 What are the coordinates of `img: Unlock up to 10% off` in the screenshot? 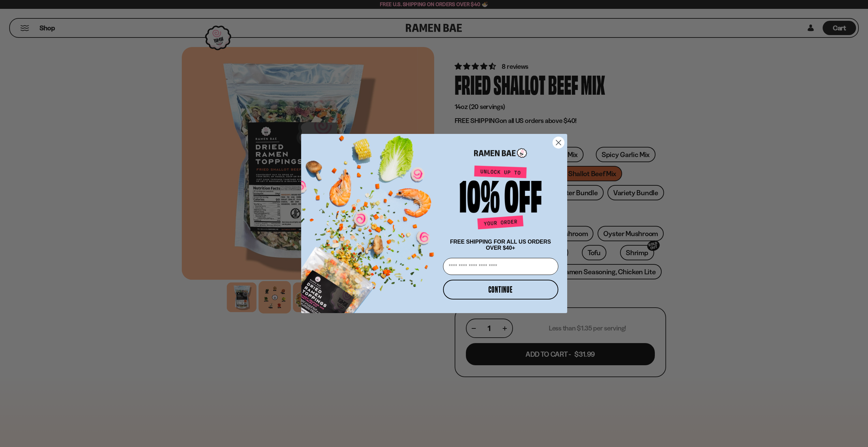 It's located at (501, 199).